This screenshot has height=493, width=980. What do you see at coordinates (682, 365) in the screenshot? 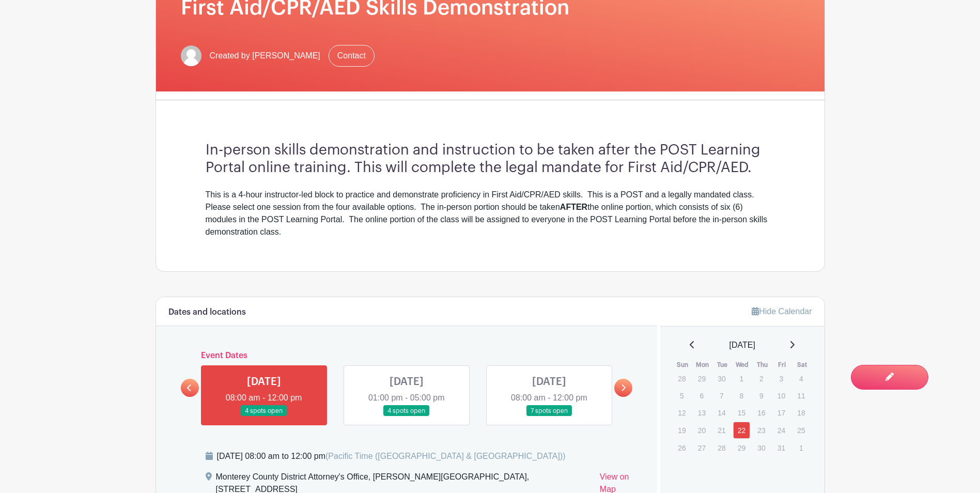
I see `th: Sun` at bounding box center [682, 365].